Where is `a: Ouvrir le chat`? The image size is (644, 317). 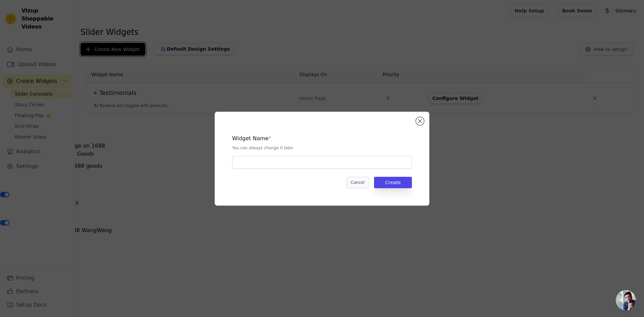 a: Ouvrir le chat is located at coordinates (626, 300).